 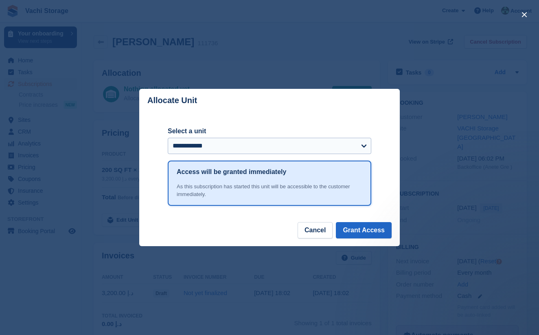 What do you see at coordinates (315, 230) in the screenshot?
I see `button: Cancel` at bounding box center [315, 230].